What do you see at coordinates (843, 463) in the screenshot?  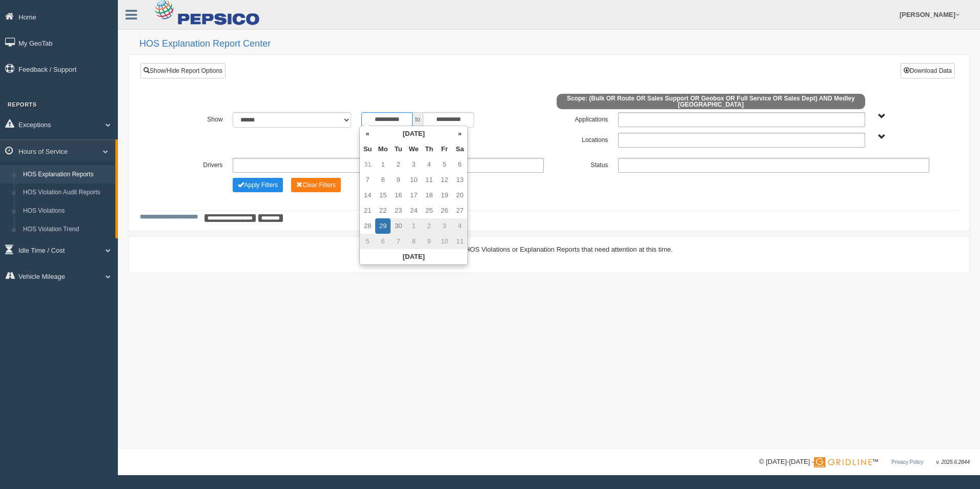 I see `img: Gridline` at bounding box center [843, 463].